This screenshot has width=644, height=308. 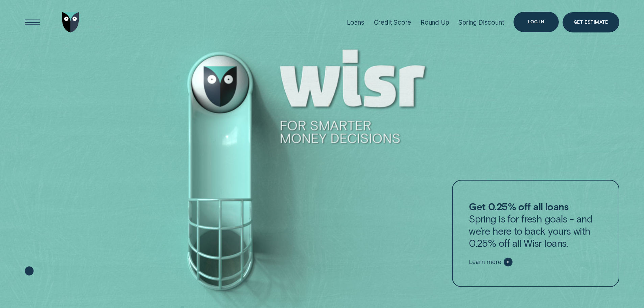 What do you see at coordinates (435, 22) in the screenshot?
I see `div: Round Up` at bounding box center [435, 22].